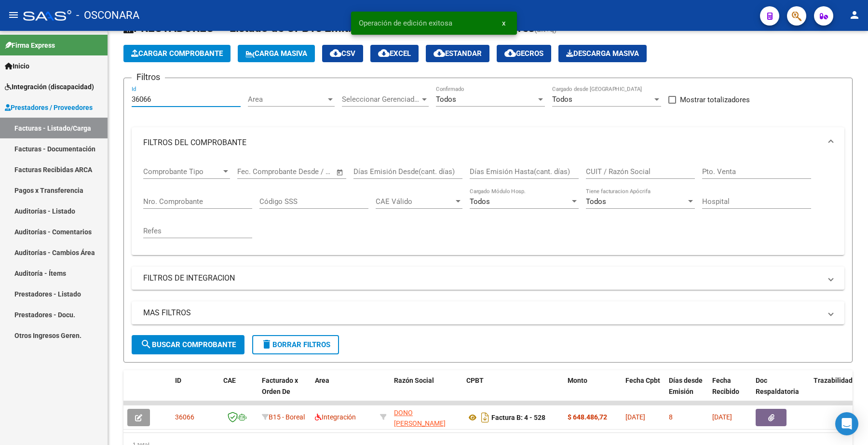  What do you see at coordinates (475, 380) in the screenshot?
I see `span: CPBT` at bounding box center [475, 380].